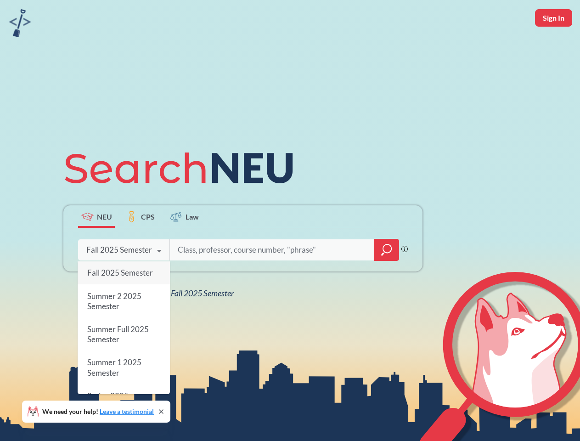 The image size is (580, 441). Describe the element at coordinates (272, 250) in the screenshot. I see `input: Class, professor, course number, "phrase"` at that location.